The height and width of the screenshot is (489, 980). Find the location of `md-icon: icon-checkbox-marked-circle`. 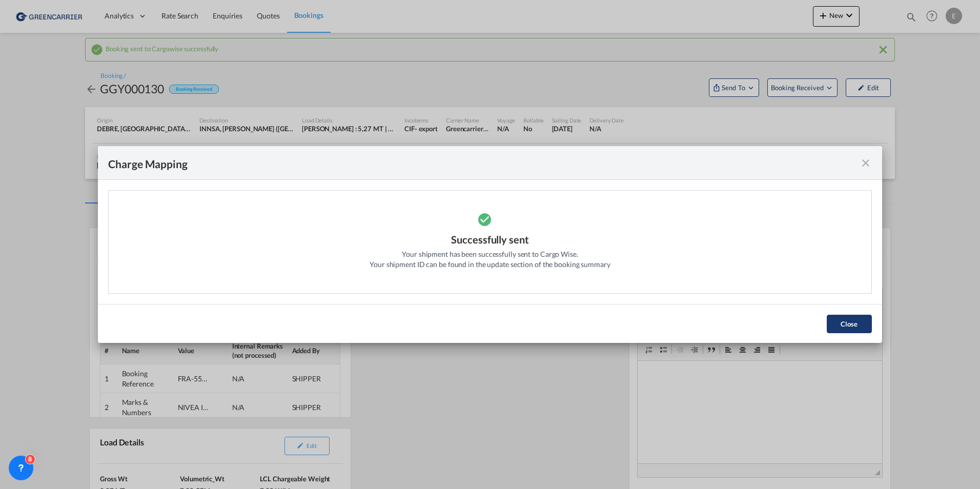

md-icon: icon-checkbox-marked-circle is located at coordinates (490, 219).